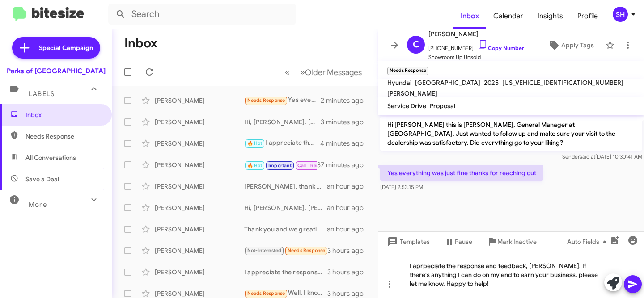  What do you see at coordinates (282, 143) in the screenshot?
I see `div: I appreciate the response. Once we have the vehicle that firs your needs, we'll be in touch.` at bounding box center [282, 143].